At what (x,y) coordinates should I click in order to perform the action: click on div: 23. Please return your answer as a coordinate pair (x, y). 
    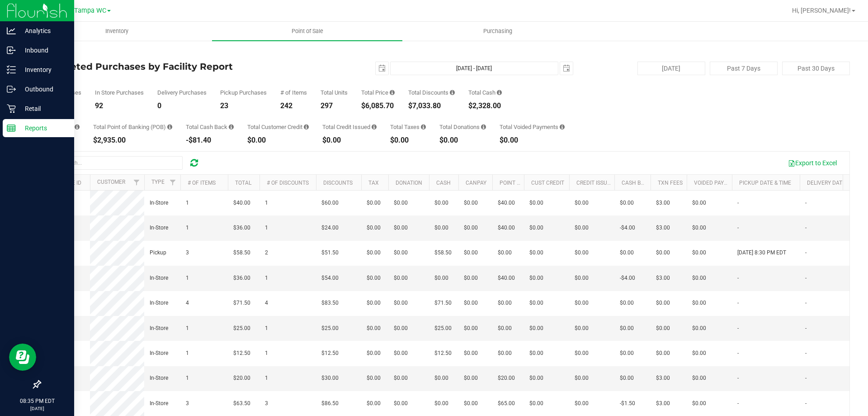
    Looking at the image, I should click on (243, 106).